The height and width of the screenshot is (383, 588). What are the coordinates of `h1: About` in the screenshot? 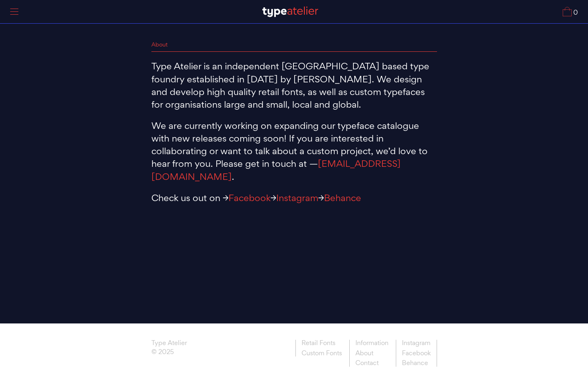 It's located at (294, 46).